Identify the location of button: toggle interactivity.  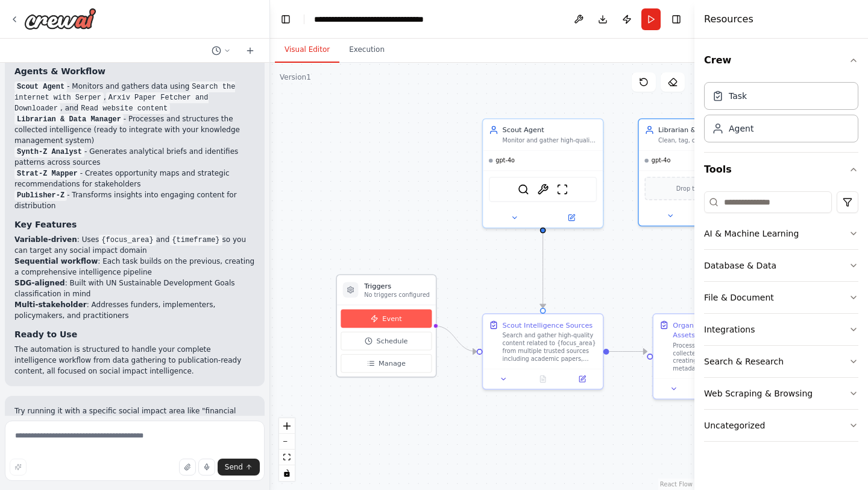
(287, 473).